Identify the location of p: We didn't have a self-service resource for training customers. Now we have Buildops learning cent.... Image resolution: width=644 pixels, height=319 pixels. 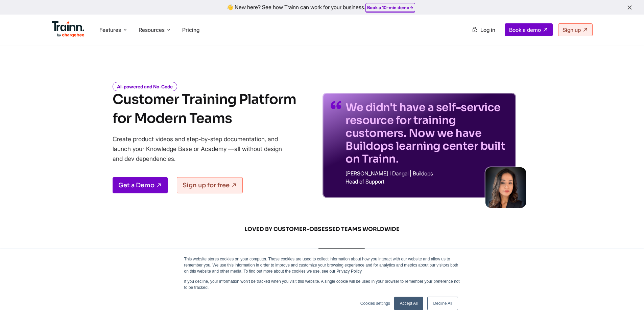
(427, 133).